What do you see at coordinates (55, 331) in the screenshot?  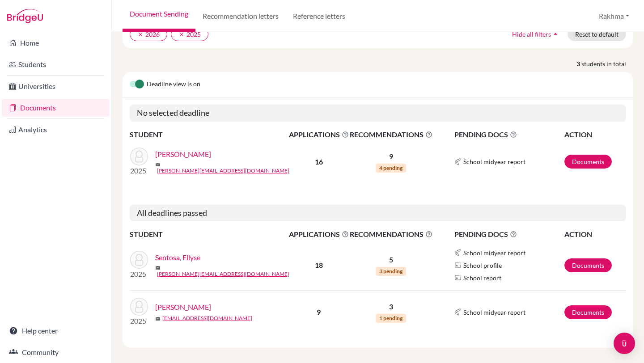 I see `a: Help center` at bounding box center [55, 331].